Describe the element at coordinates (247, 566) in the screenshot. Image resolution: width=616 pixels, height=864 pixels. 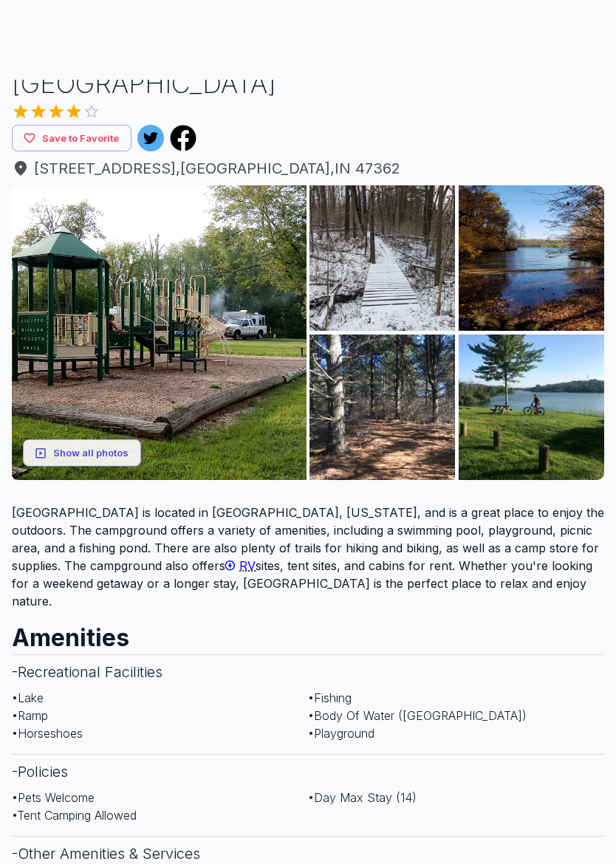
I see `span: RV` at that location.